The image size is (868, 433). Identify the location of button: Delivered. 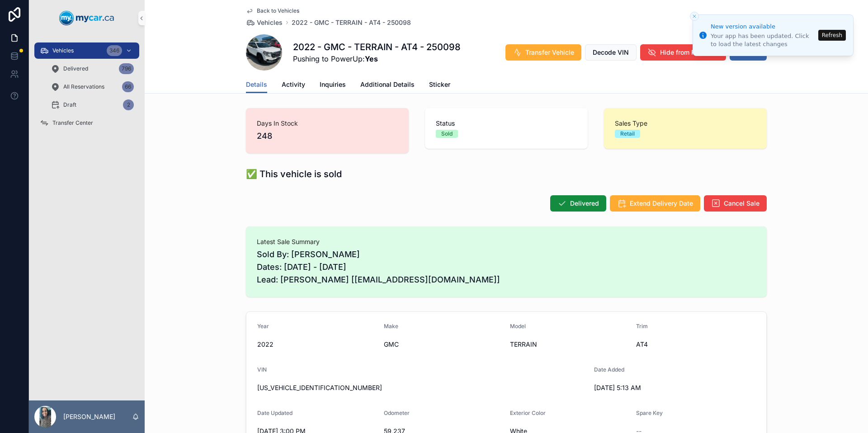
(578, 203).